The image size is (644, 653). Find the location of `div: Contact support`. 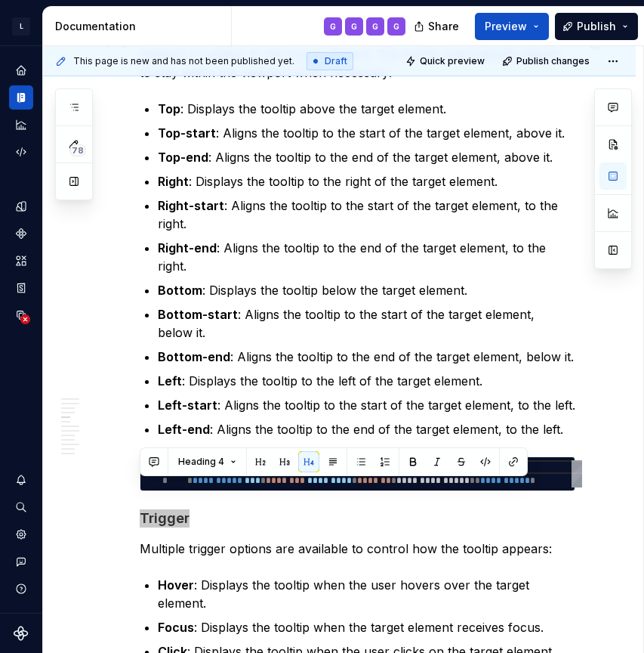

div: Contact support is located at coordinates (21, 561).